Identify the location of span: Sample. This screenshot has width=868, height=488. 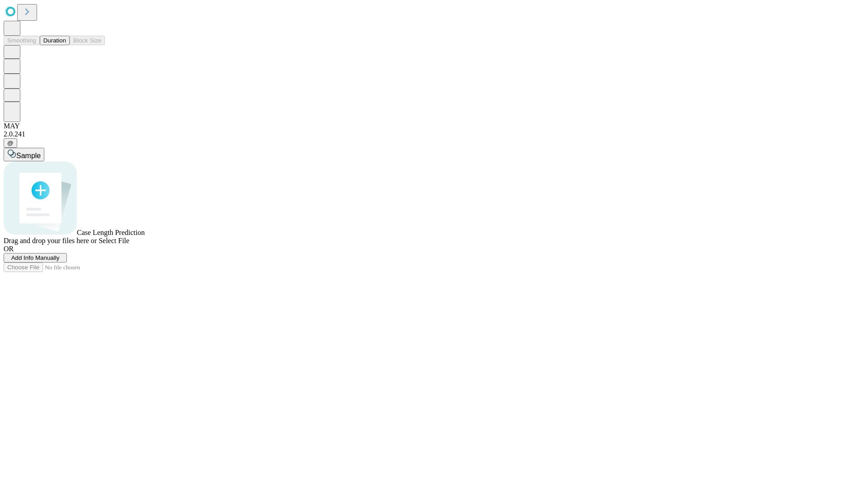
(28, 155).